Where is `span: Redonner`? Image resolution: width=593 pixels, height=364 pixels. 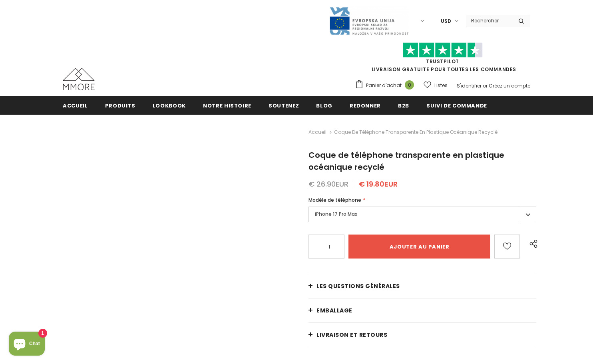 span: Redonner is located at coordinates (366, 105).